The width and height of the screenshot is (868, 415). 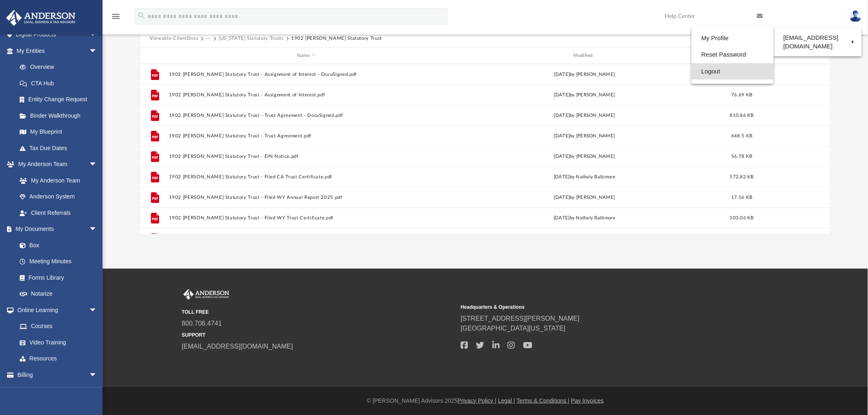 I want to click on small: SUPPORT, so click(x=318, y=335).